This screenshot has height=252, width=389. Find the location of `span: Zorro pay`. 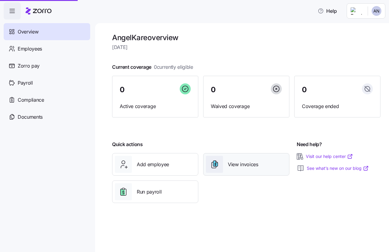

span: Zorro pay is located at coordinates (29, 66).